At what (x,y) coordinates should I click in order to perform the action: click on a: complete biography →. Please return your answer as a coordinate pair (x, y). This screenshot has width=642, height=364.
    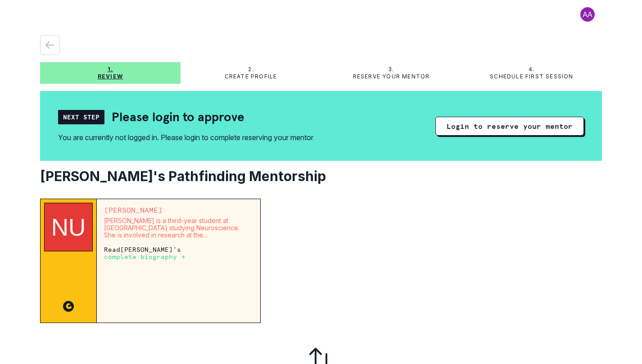
    Looking at the image, I should click on (144, 256).